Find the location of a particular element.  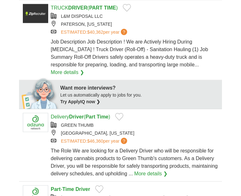

div: Want more interviews? is located at coordinates (139, 88).